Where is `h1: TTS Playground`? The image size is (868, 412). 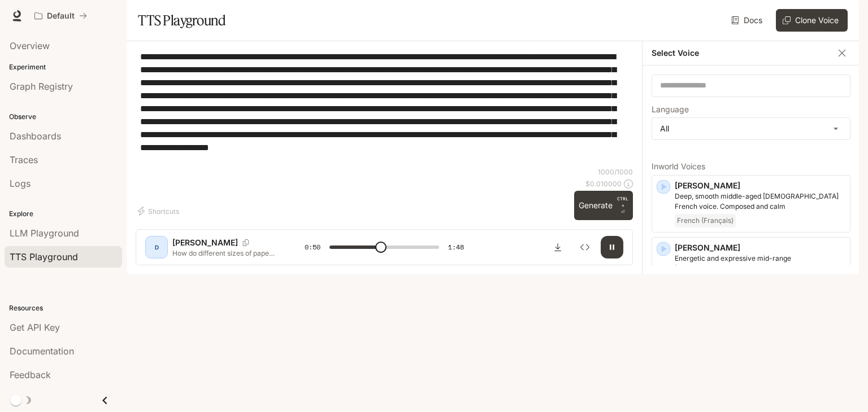 h1: TTS Playground is located at coordinates (181, 21).